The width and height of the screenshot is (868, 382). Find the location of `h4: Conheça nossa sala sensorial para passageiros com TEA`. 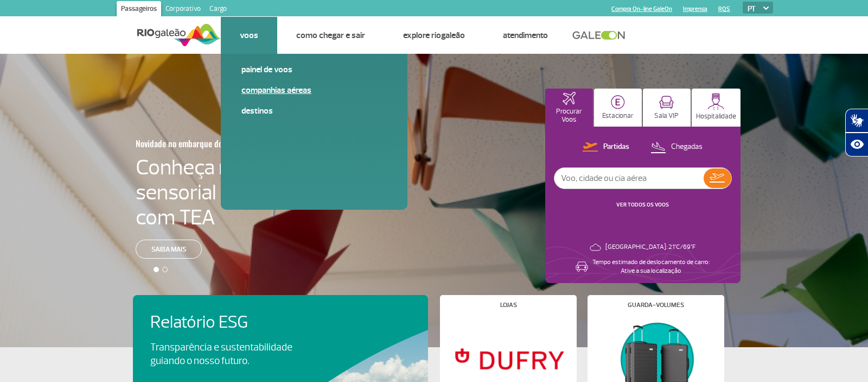

h4: Conheça nossa sala sensorial para passageiros com TEA is located at coordinates (253, 192).